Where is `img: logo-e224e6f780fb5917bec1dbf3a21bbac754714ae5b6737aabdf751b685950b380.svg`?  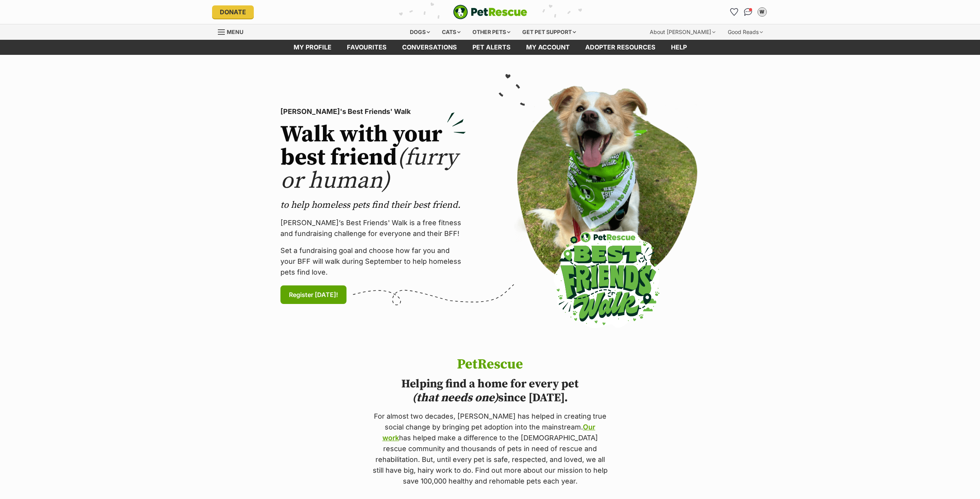 img: logo-e224e6f780fb5917bec1dbf3a21bbac754714ae5b6737aabdf751b685950b380.svg is located at coordinates (490, 12).